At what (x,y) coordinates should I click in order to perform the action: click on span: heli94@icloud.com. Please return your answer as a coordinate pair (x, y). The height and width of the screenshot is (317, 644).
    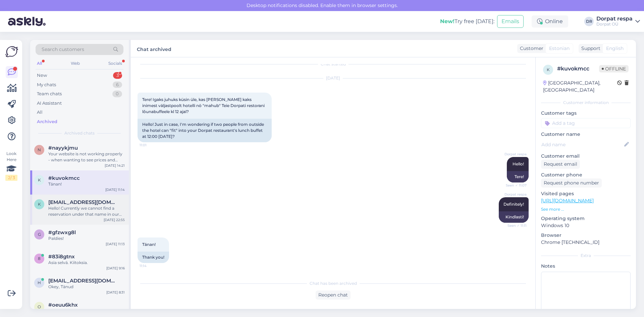
    Looking at the image, I should click on (83, 281).